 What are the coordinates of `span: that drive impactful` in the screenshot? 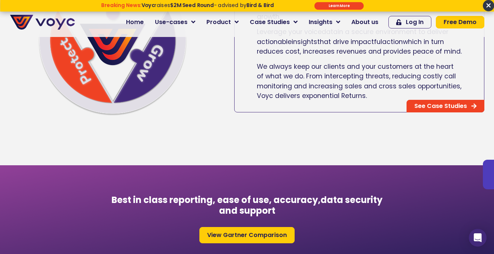 It's located at (349, 42).